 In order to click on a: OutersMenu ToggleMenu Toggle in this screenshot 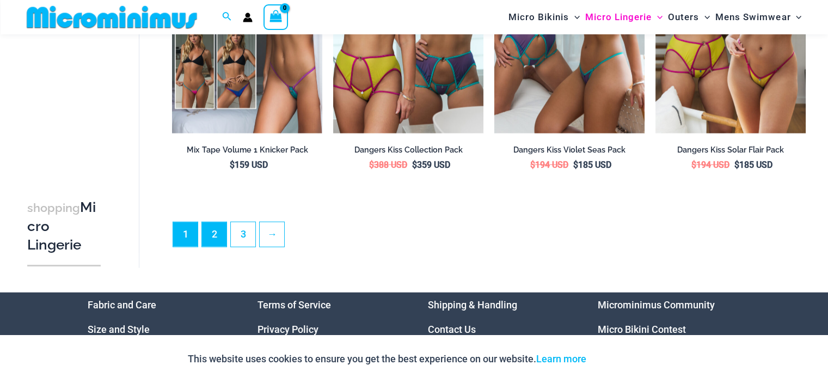, I will do `click(688, 17)`.